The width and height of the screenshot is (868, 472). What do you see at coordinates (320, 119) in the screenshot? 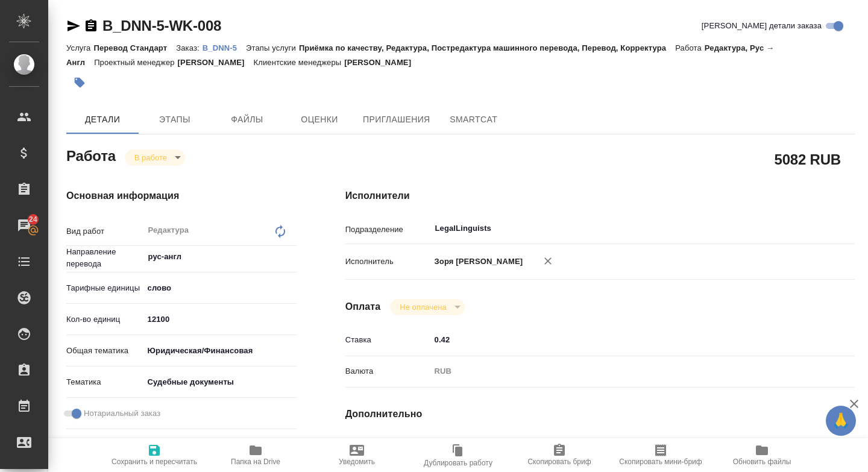
I see `span: Оценки` at bounding box center [320, 119].